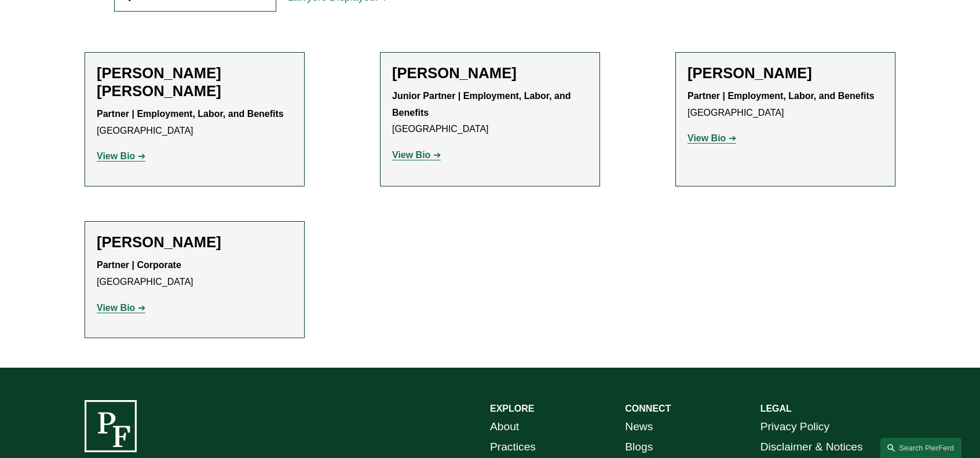  Describe the element at coordinates (776, 408) in the screenshot. I see `strong: LEGAL` at that location.